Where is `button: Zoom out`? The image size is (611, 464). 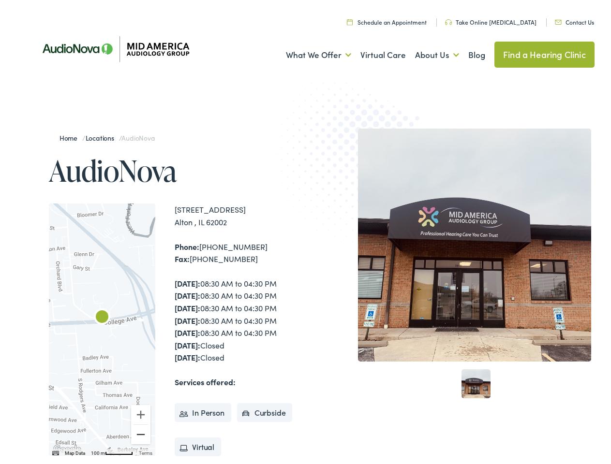 button: Zoom out is located at coordinates (141, 432).